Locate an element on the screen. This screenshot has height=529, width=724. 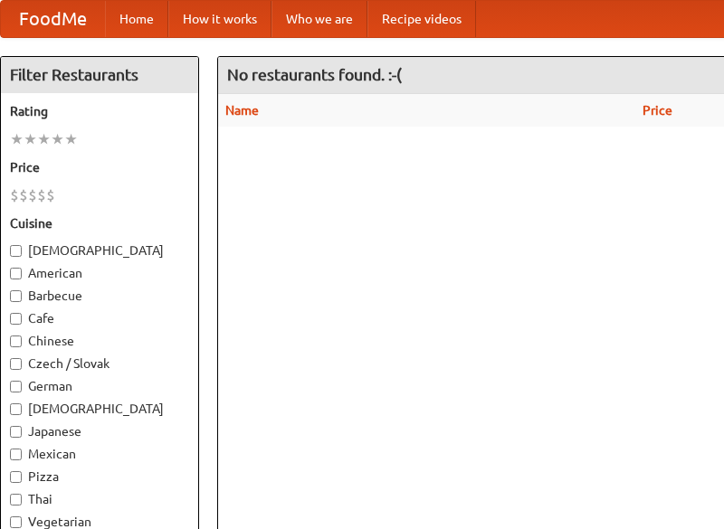
label: Cafe is located at coordinates (100, 318).